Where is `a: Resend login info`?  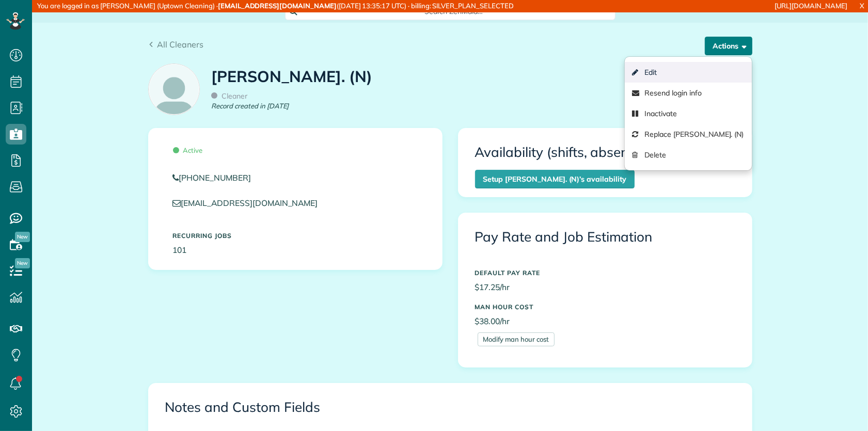 a: Resend login info is located at coordinates (688, 93).